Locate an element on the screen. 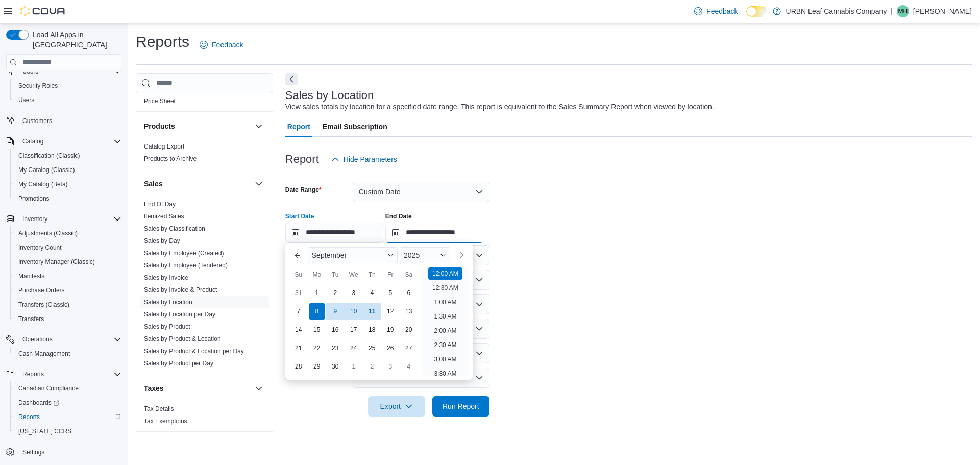  div: day-20 is located at coordinates (408, 330).